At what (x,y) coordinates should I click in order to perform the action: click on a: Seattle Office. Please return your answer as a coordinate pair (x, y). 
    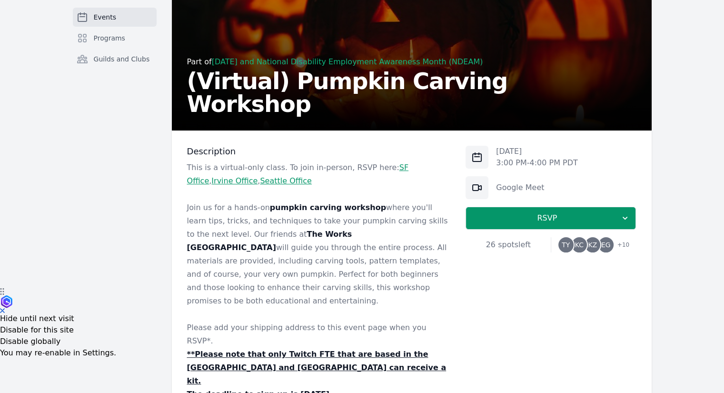
    Looking at the image, I should click on (286, 180).